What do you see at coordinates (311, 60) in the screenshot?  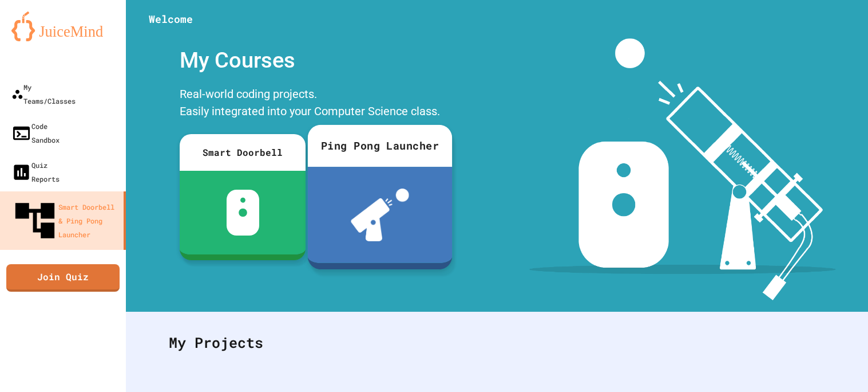 I see `div: My Courses` at bounding box center [311, 60].